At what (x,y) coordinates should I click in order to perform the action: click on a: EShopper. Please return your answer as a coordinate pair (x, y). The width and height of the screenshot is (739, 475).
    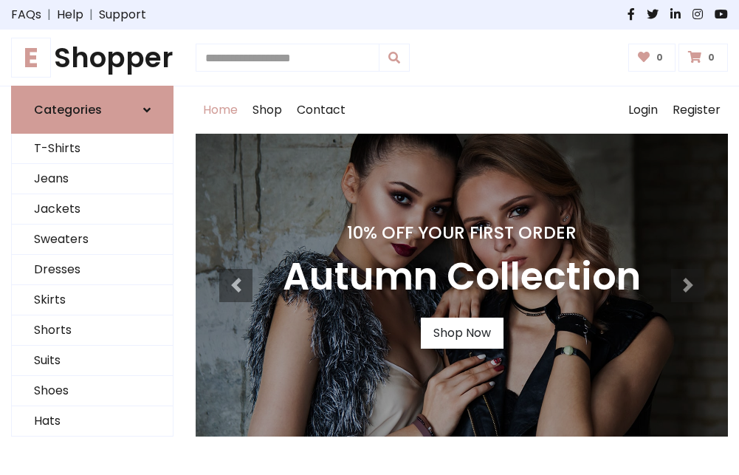
    Looking at the image, I should click on (92, 58).